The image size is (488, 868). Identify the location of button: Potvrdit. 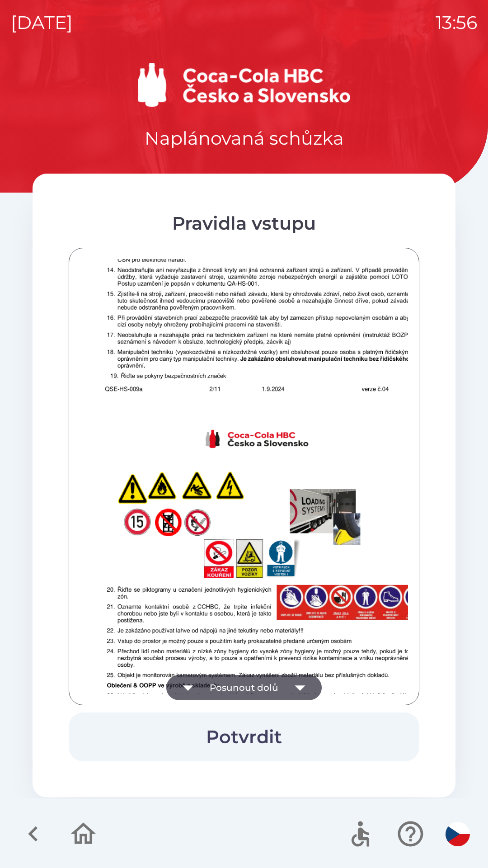
(244, 737).